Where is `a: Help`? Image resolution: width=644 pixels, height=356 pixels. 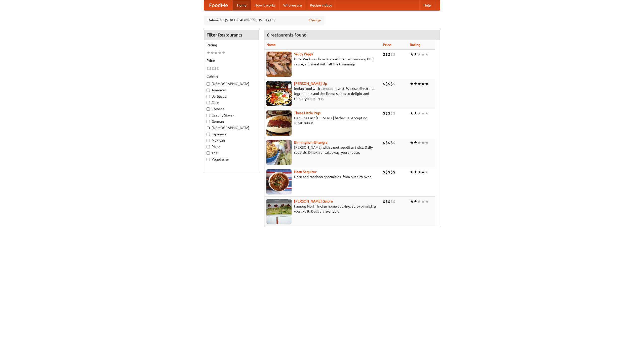 a: Help is located at coordinates (427, 5).